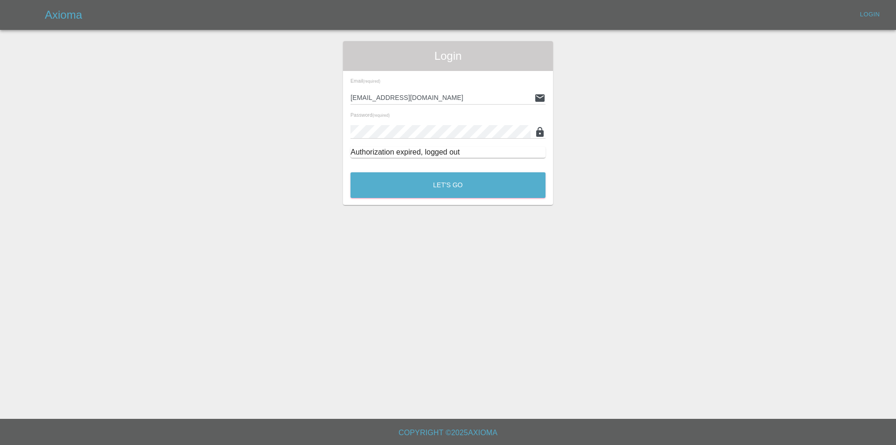  Describe the element at coordinates (448, 433) in the screenshot. I see `h6: Copyright © 2025 Axioma` at that location.